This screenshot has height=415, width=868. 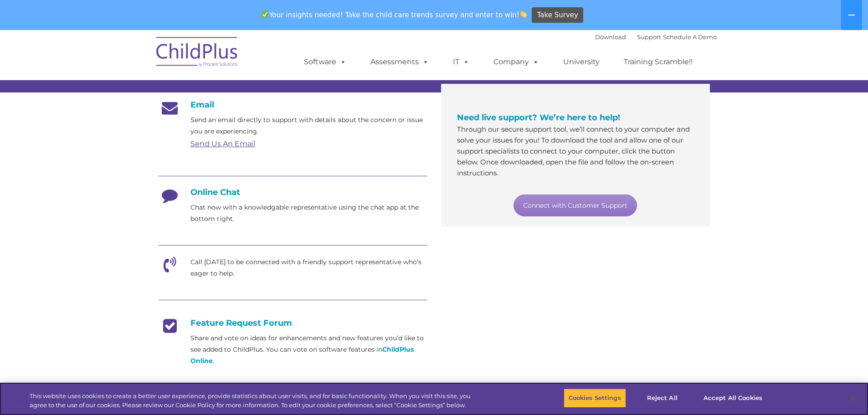 I want to click on p: Through our secure support tool, we’ll connect to your computer and solve your issues for you! To..., so click(x=575, y=151).